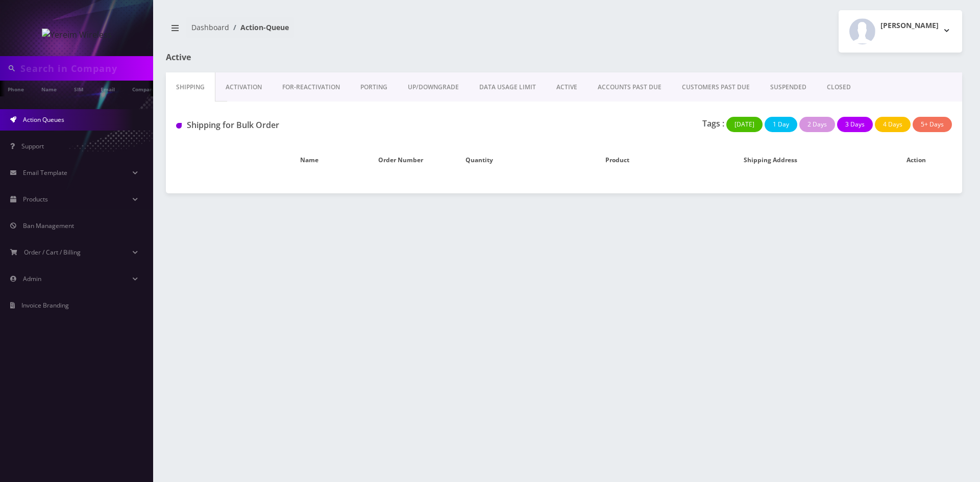  Describe the element at coordinates (244, 88) in the screenshot. I see `a: Activation` at that location.